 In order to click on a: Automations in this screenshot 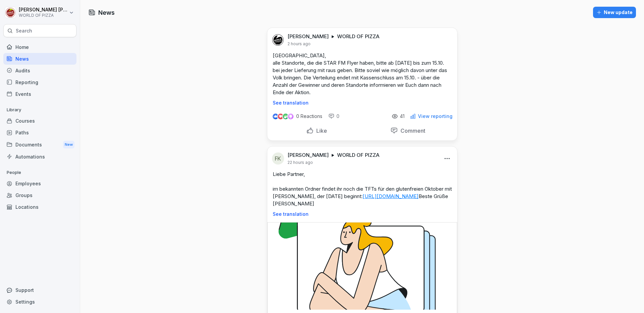, I will do `click(40, 156)`.